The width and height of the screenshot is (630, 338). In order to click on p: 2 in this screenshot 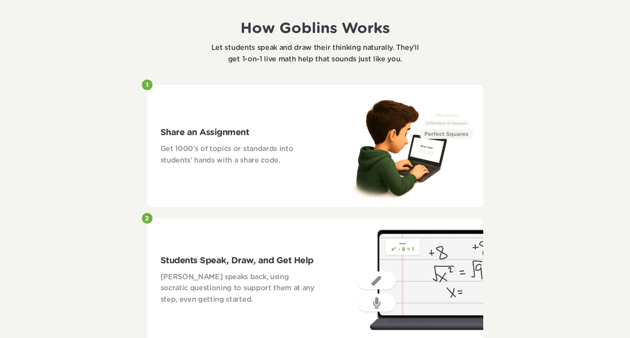, I will do `click(147, 219)`.